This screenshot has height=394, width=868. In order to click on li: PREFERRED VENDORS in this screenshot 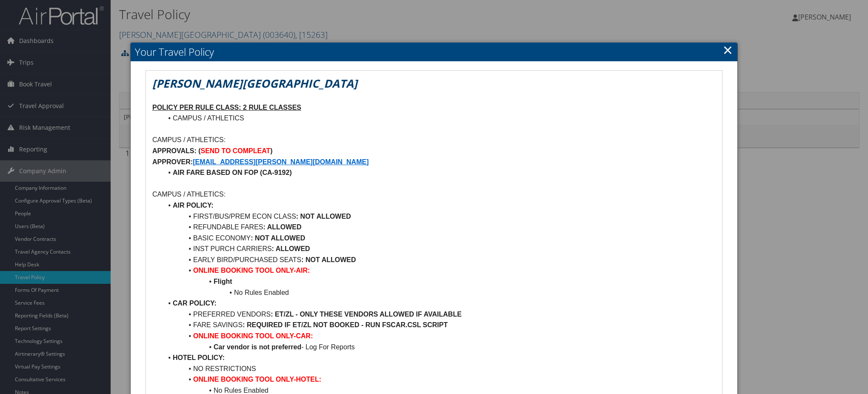, I will do `click(439, 314)`.